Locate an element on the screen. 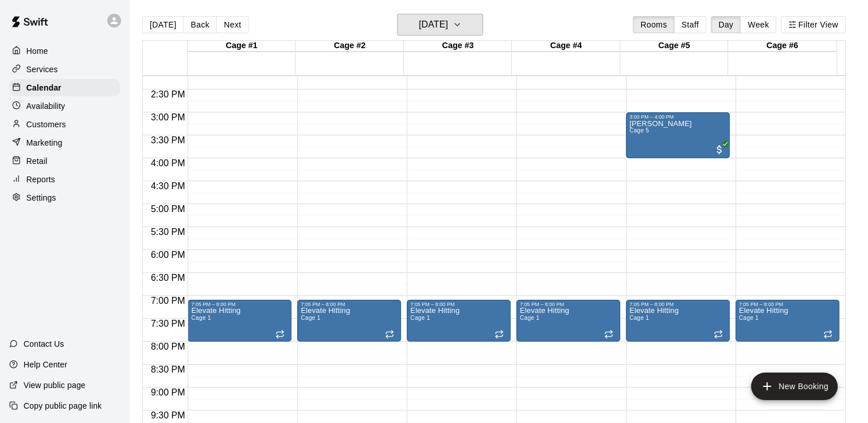  span: 2:30 PM is located at coordinates (168, 94).